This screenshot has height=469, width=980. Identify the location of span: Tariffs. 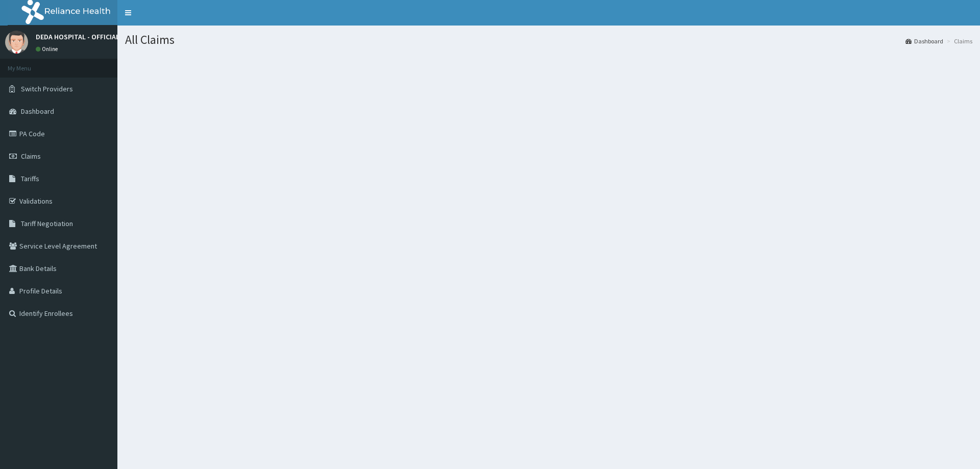
(30, 178).